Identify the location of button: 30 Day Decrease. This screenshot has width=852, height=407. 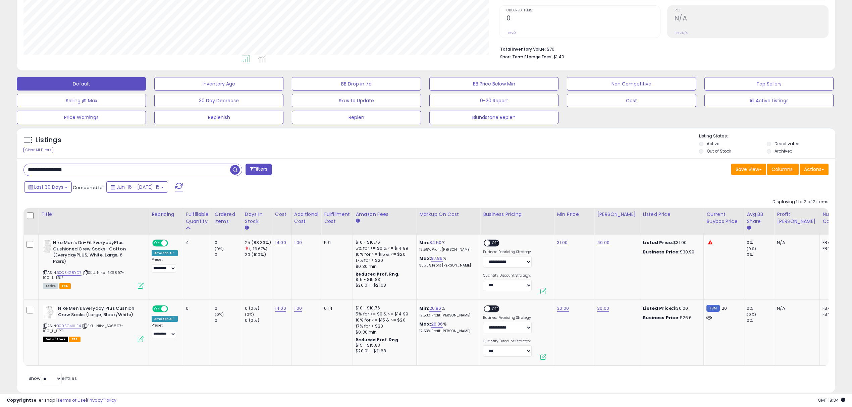
(219, 101).